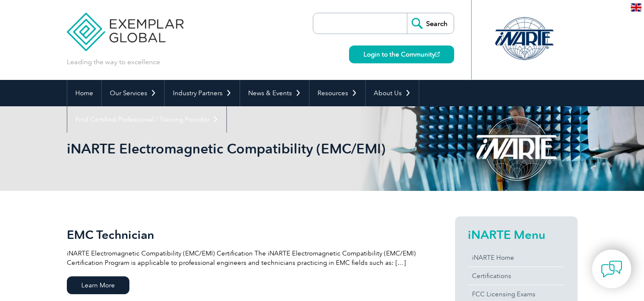 This screenshot has height=301, width=644. What do you see at coordinates (636, 7) in the screenshot?
I see `img: en` at bounding box center [636, 7].